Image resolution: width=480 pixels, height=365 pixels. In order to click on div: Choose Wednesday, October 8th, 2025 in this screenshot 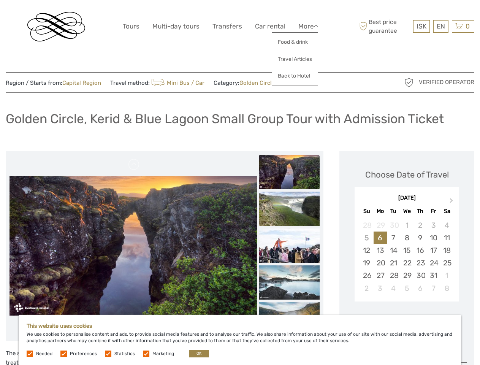, I will do `click(407, 238)`.